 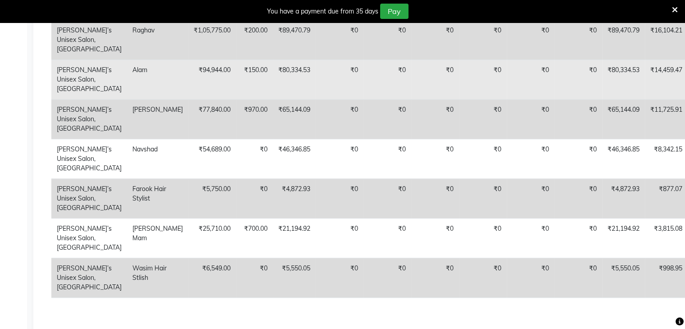 What do you see at coordinates (255, 40) in the screenshot?
I see `td: ₹200.00` at bounding box center [255, 40].